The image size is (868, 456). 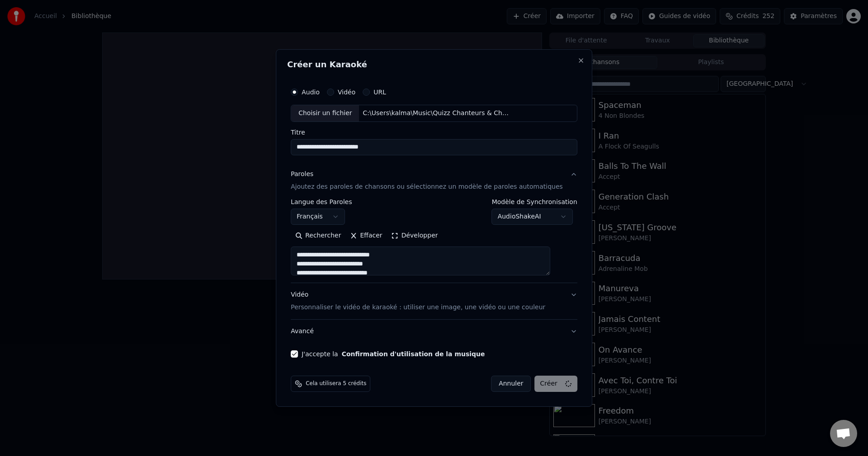 What do you see at coordinates (325, 114) in the screenshot?
I see `div: Choisir un fichier` at bounding box center [325, 114].